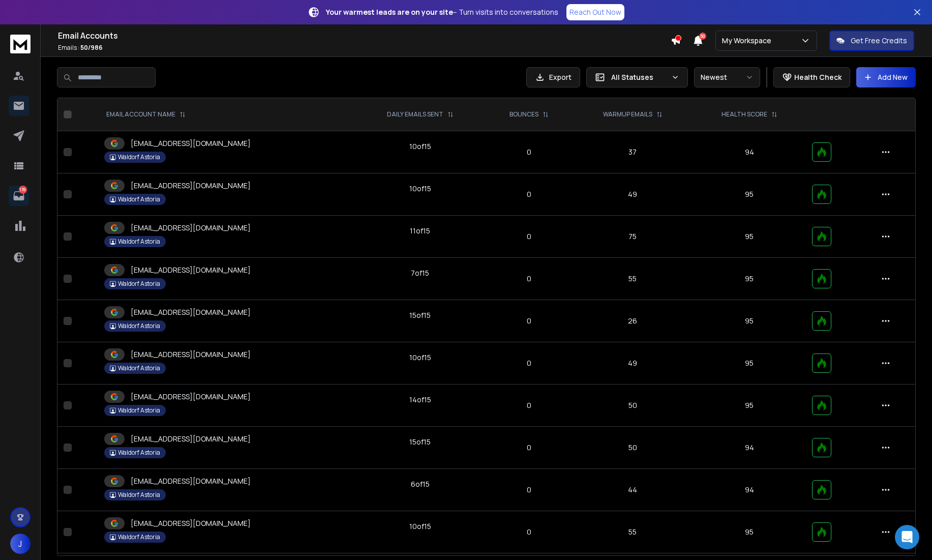  Describe the element at coordinates (879, 41) in the screenshot. I see `p: Get Free Credits` at that location.